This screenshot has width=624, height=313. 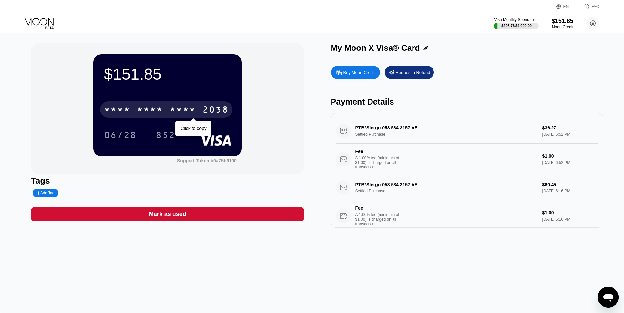 I want to click on div: Support Token: b0a75b9100, so click(x=207, y=161).